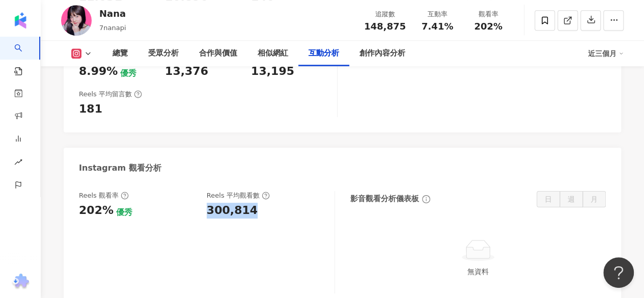  I want to click on div: 181, so click(91, 109).